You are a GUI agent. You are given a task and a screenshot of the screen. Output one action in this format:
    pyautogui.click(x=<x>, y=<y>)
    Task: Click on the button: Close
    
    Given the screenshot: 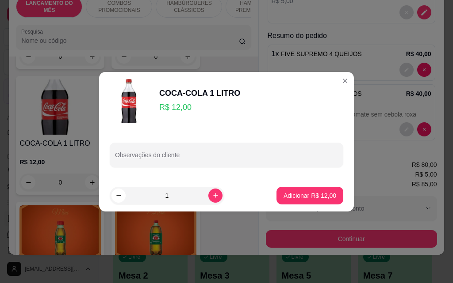 What is the action you would take?
    pyautogui.click(x=345, y=81)
    